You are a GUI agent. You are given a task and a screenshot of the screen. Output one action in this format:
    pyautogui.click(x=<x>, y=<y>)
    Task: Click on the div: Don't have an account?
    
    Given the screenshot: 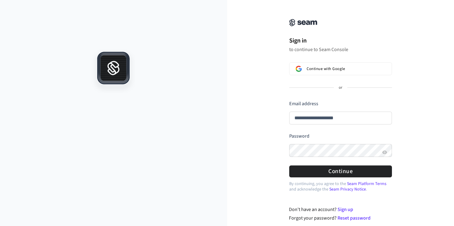 What is the action you would take?
    pyautogui.click(x=340, y=209)
    